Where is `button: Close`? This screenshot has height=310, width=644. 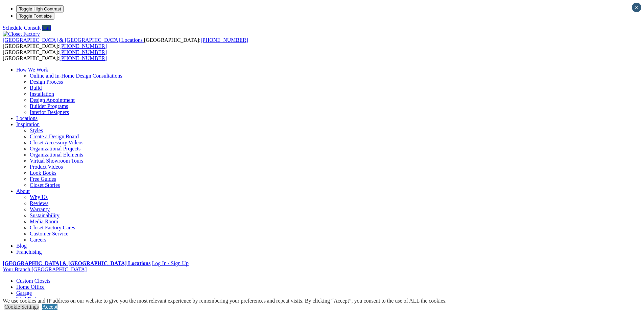 button: Close is located at coordinates (637, 7).